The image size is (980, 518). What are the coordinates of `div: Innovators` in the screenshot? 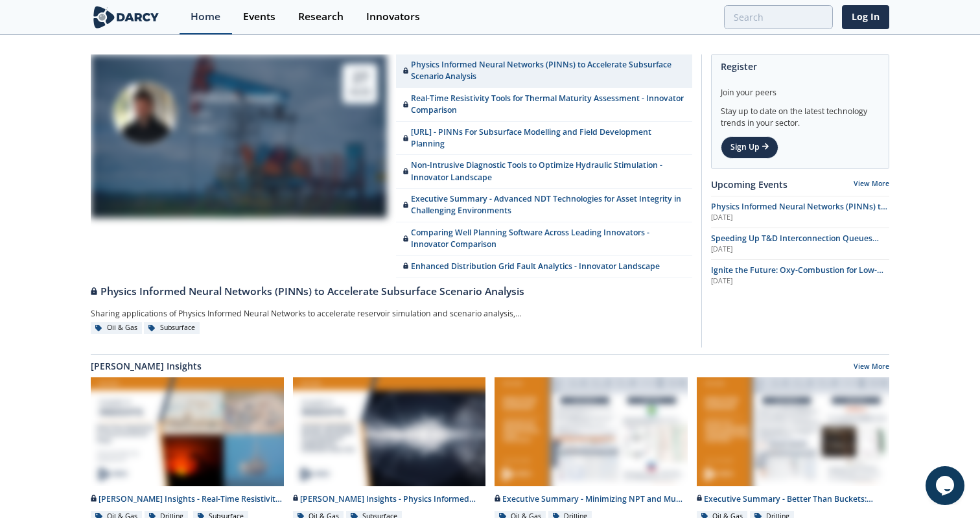 It's located at (393, 17).